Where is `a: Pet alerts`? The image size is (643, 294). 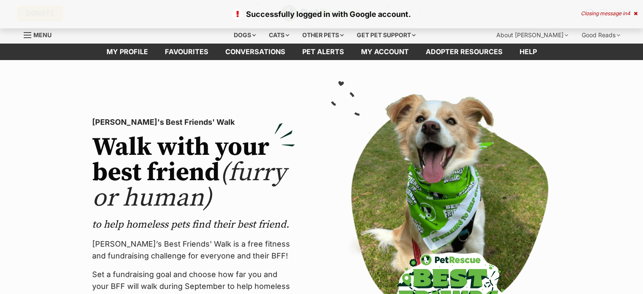
a: Pet alerts is located at coordinates (323, 52).